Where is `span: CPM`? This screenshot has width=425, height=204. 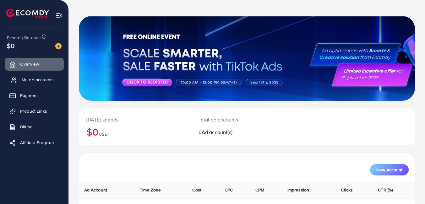 span: CPM is located at coordinates (260, 190).